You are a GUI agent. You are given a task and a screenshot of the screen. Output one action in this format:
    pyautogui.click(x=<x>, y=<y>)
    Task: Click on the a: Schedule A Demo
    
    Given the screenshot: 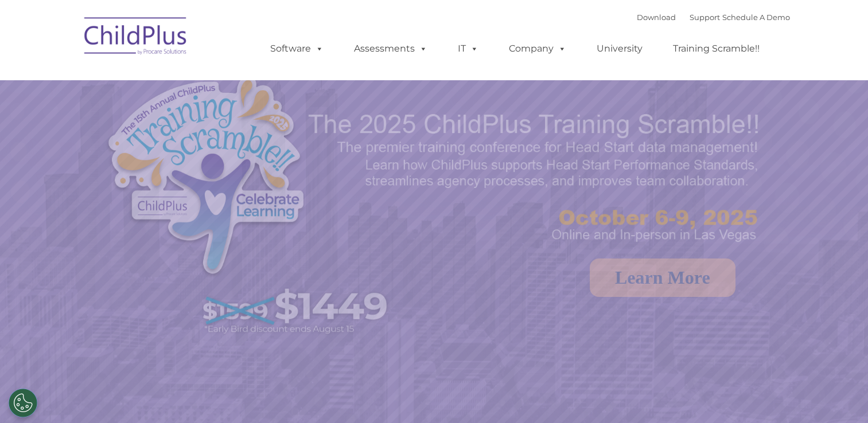 What is the action you would take?
    pyautogui.click(x=756, y=17)
    